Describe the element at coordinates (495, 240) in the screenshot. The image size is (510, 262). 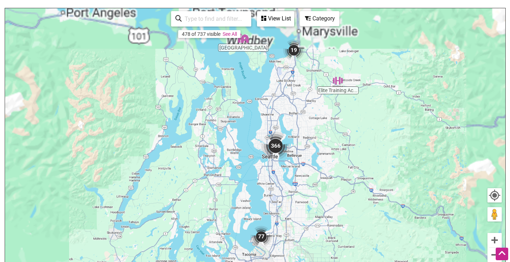
I see `button: Zoom in` at that location.